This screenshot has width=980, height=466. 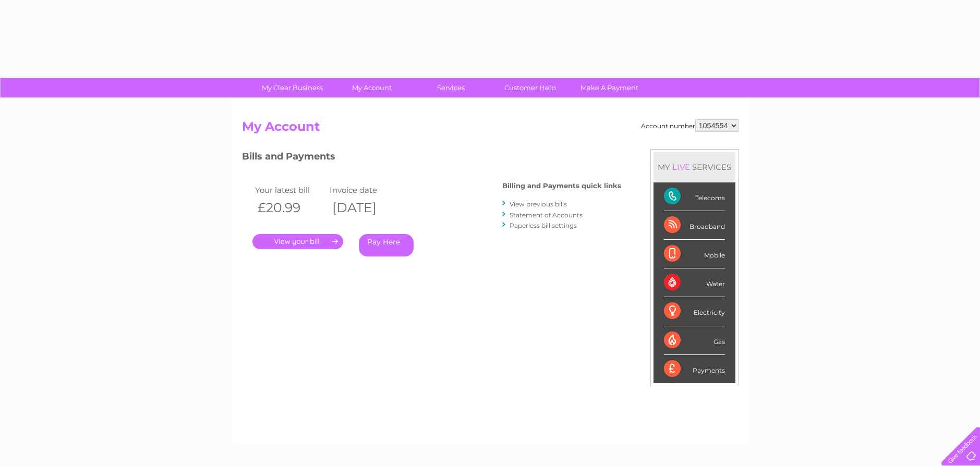 What do you see at coordinates (695, 196) in the screenshot?
I see `div: Telecoms` at bounding box center [695, 196].